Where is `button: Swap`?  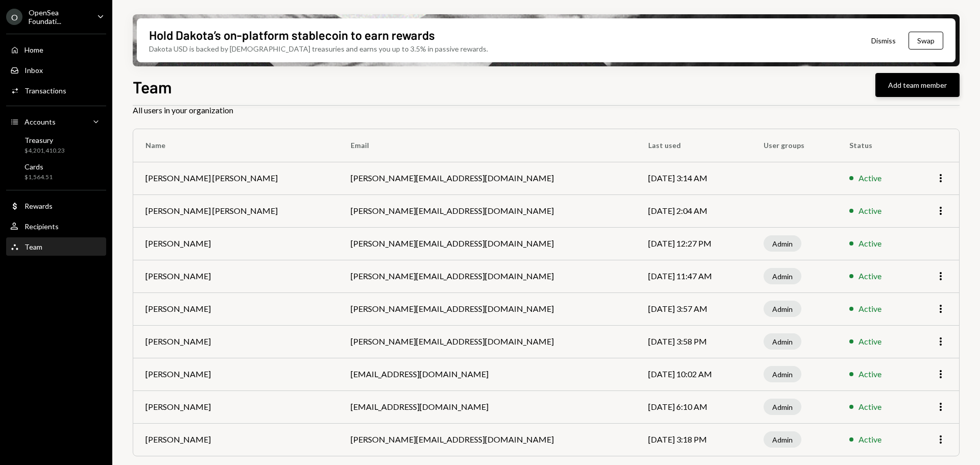
button: Swap is located at coordinates (926, 40).